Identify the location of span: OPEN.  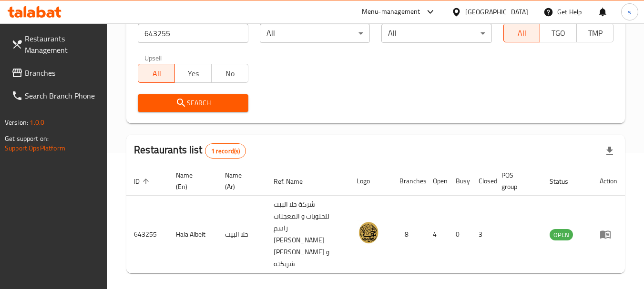
(561, 235).